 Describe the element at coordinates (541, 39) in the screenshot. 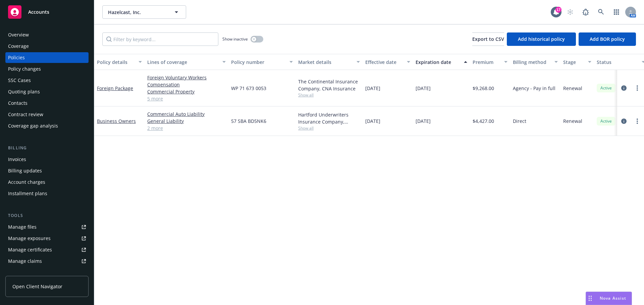

I see `span: Add historical policy` at that location.